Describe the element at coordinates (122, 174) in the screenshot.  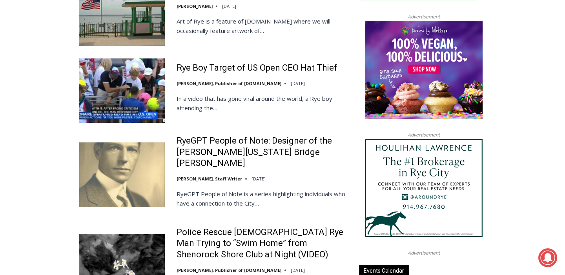
I see `img: RyeGPT People of Note: Designer of the George Washington Bridge Othmar Ammann` at that location.